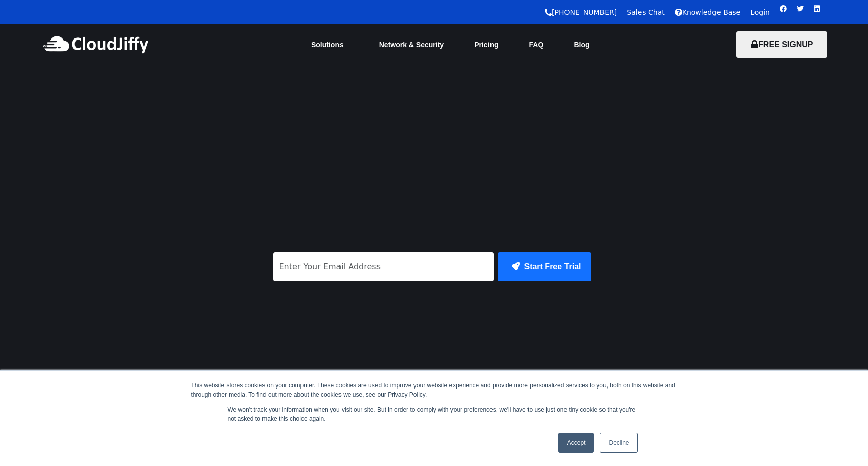 The width and height of the screenshot is (868, 466). What do you see at coordinates (330, 45) in the screenshot?
I see `div: Solutions` at bounding box center [330, 45].